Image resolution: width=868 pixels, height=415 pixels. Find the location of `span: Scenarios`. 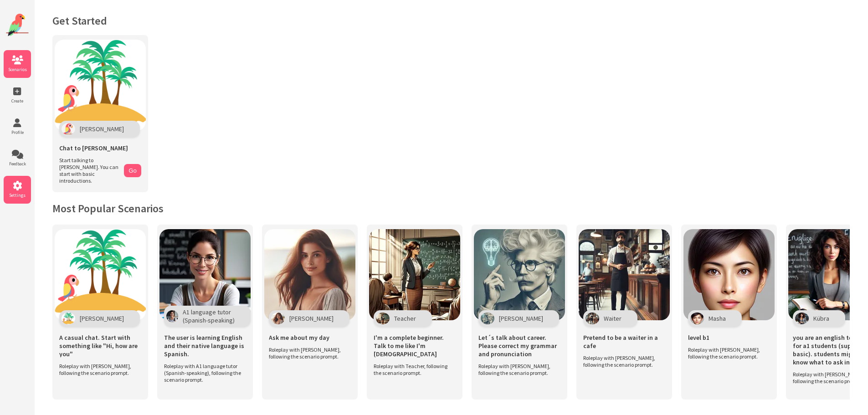

span: Scenarios is located at coordinates (18, 69).